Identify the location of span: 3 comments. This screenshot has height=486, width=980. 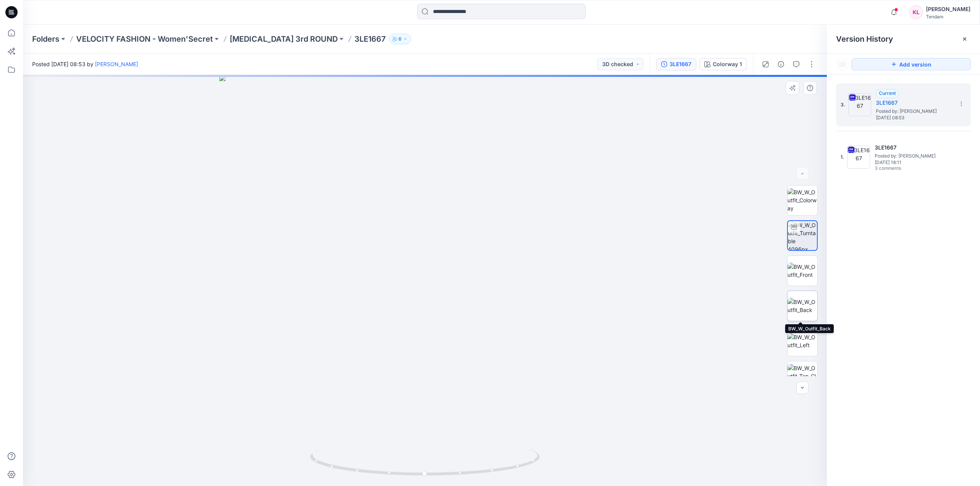
(901, 169).